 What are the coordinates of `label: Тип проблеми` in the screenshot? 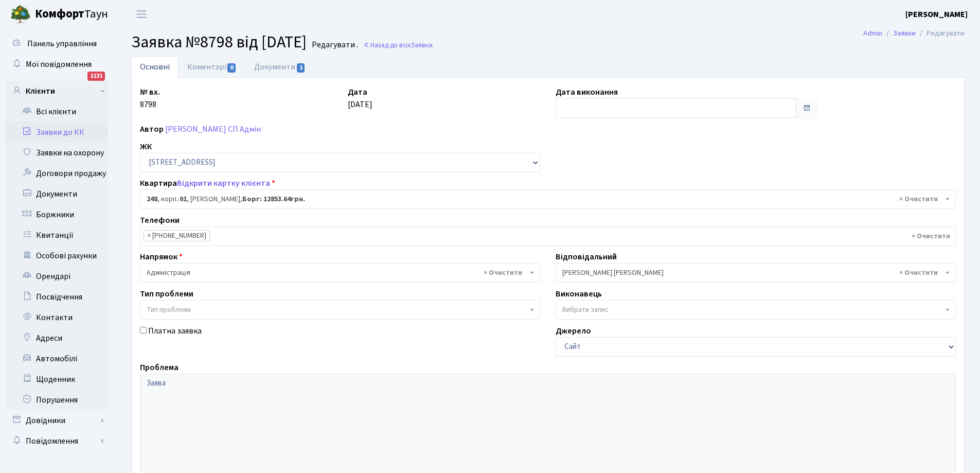 It's located at (167, 294).